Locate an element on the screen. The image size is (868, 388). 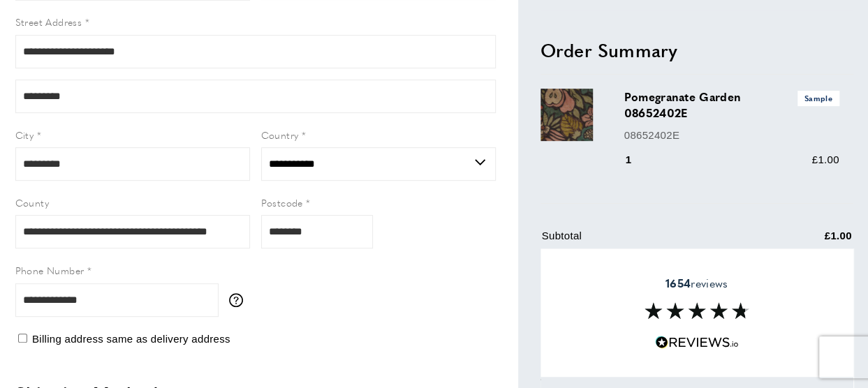
span: Street Address is located at coordinates (49, 22).